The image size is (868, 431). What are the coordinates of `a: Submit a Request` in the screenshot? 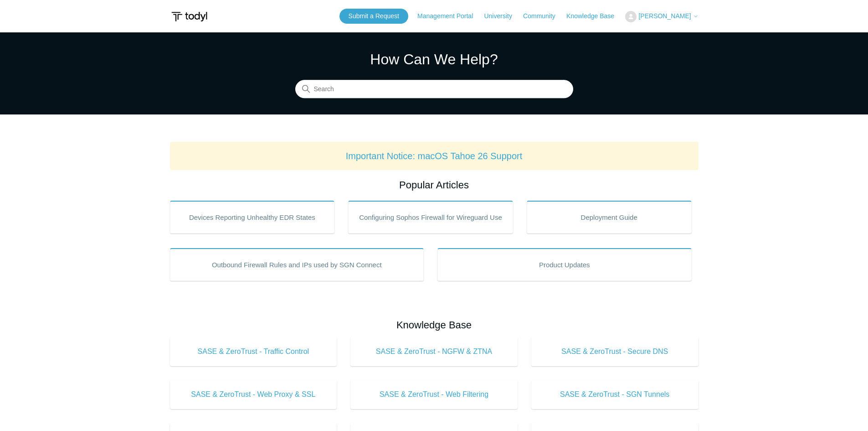 It's located at (374, 16).